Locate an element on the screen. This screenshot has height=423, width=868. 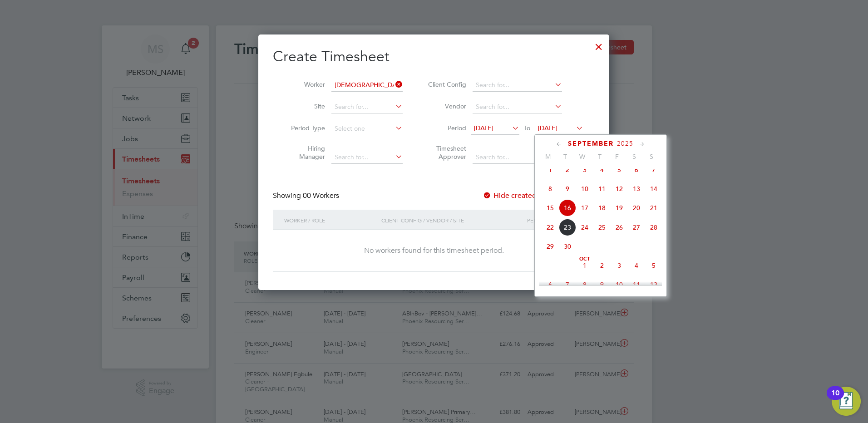
label: Hiring Manager is located at coordinates (304, 153).